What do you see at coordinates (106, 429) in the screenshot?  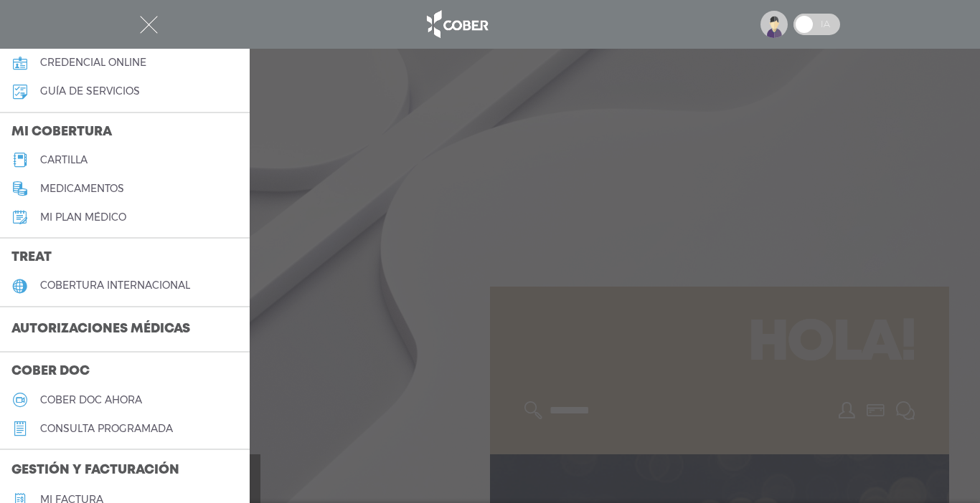 I see `h5: consulta programada` at bounding box center [106, 429].